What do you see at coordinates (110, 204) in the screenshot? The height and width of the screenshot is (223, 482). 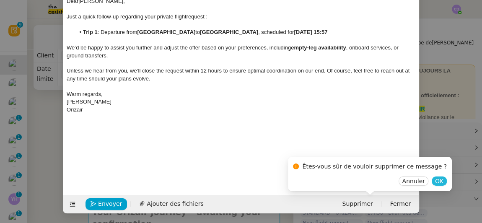 I see `span: Envoyer` at bounding box center [110, 204].